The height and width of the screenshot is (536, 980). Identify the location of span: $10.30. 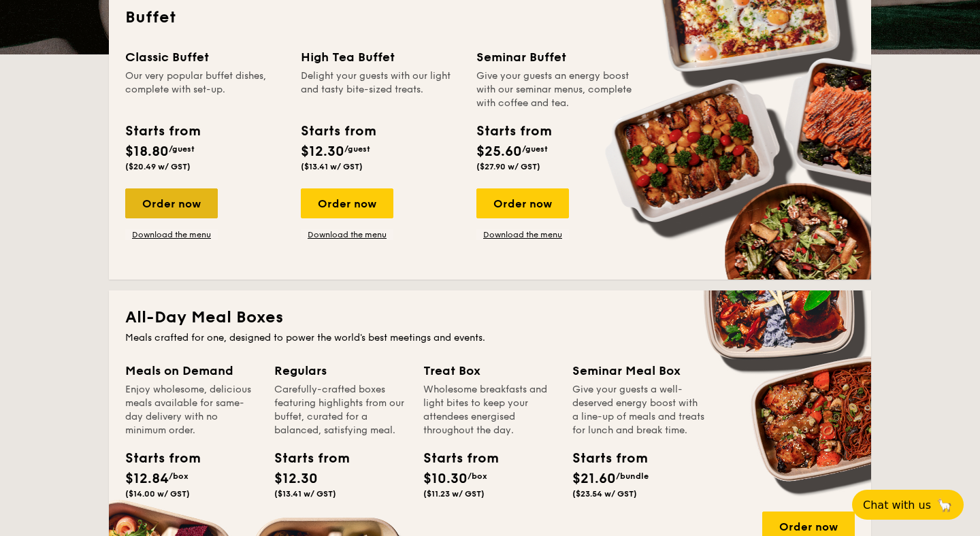
(445, 479).